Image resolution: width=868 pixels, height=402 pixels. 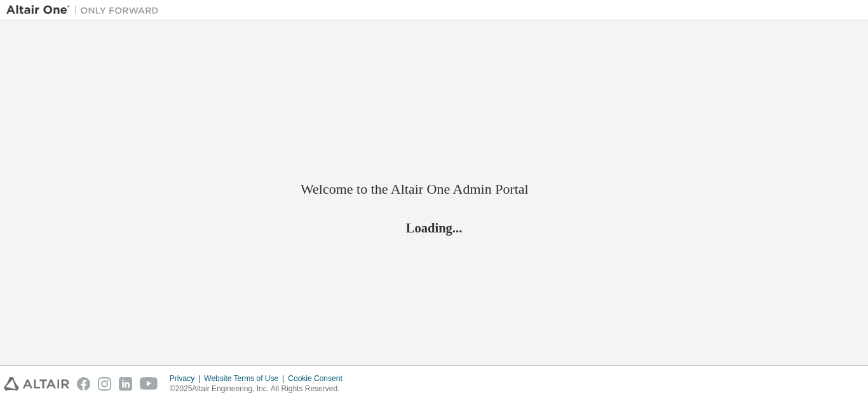 What do you see at coordinates (434, 189) in the screenshot?
I see `h2: Welcome to the Altair One Admin Portal` at bounding box center [434, 189].